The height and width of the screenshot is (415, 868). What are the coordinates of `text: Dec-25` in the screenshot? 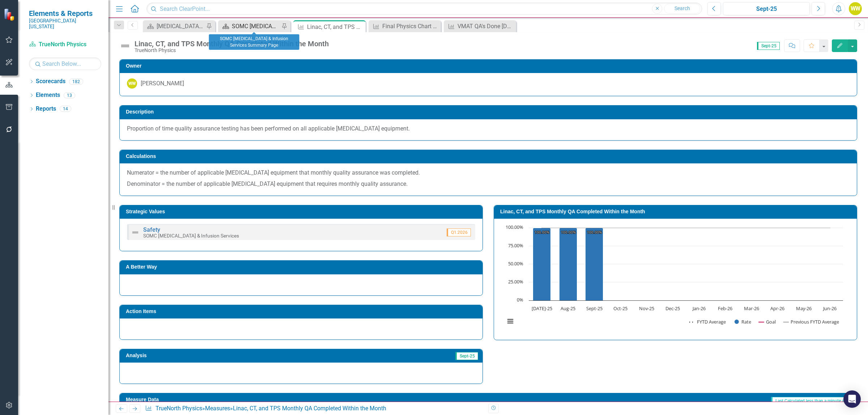 It's located at (673, 308).